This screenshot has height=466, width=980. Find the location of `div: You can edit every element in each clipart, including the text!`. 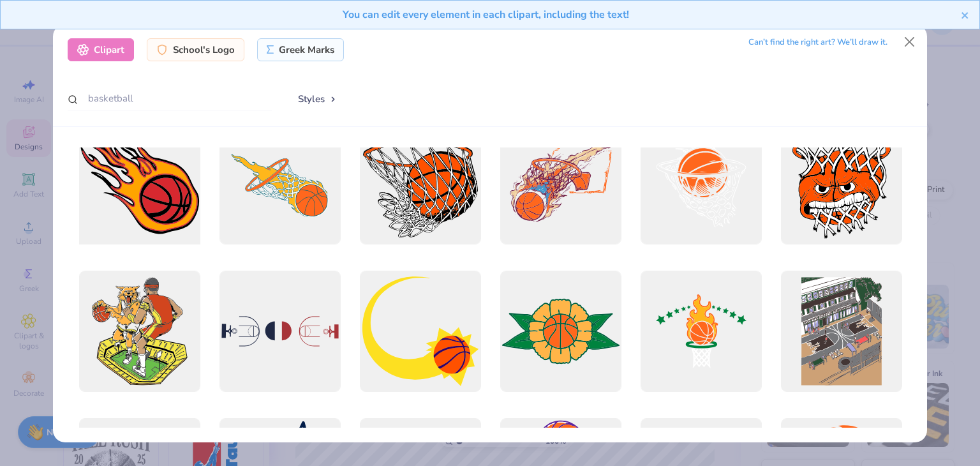

div: You can edit every element in each clipart, including the text! is located at coordinates (485, 15).